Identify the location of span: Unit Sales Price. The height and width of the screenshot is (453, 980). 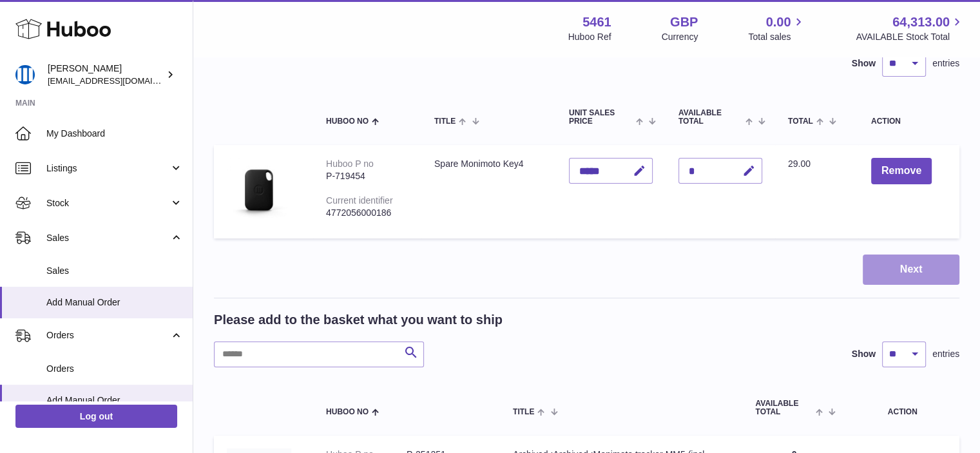
(600, 117).